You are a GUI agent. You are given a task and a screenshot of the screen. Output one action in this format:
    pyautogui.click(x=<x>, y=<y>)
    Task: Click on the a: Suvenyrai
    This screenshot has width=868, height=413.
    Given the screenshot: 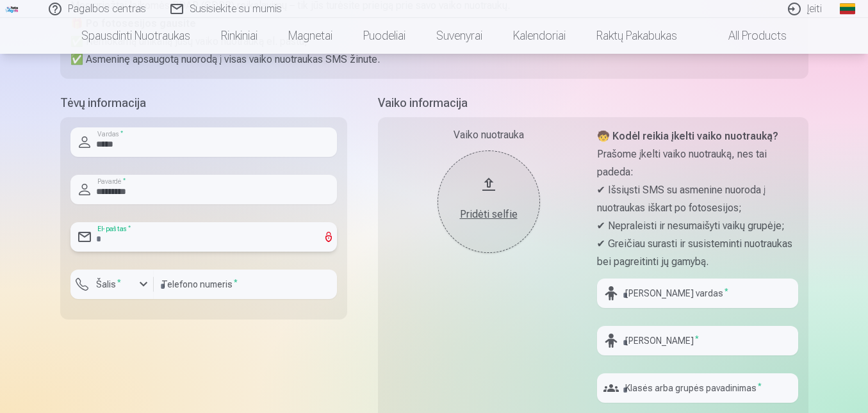 What is the action you would take?
    pyautogui.click(x=459, y=36)
    